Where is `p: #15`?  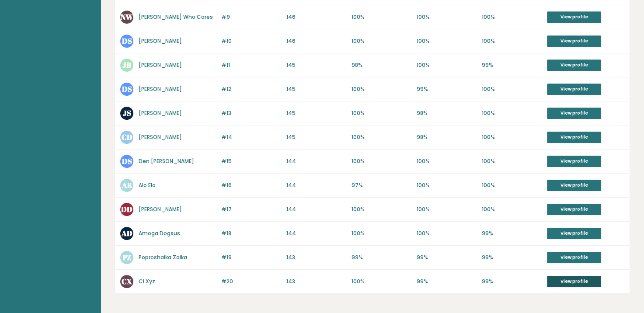
p: #15 is located at coordinates (251, 161).